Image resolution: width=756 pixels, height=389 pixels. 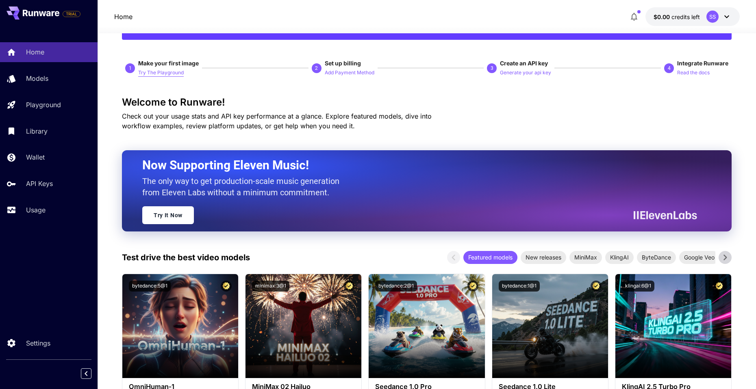 What do you see at coordinates (35, 157) in the screenshot?
I see `p: Wallet` at bounding box center [35, 157].